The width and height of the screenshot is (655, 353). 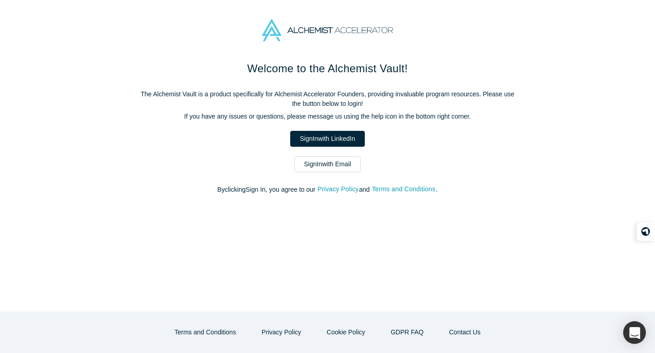 What do you see at coordinates (327, 30) in the screenshot?
I see `img: Alchemist Accelerator Logo` at bounding box center [327, 30].